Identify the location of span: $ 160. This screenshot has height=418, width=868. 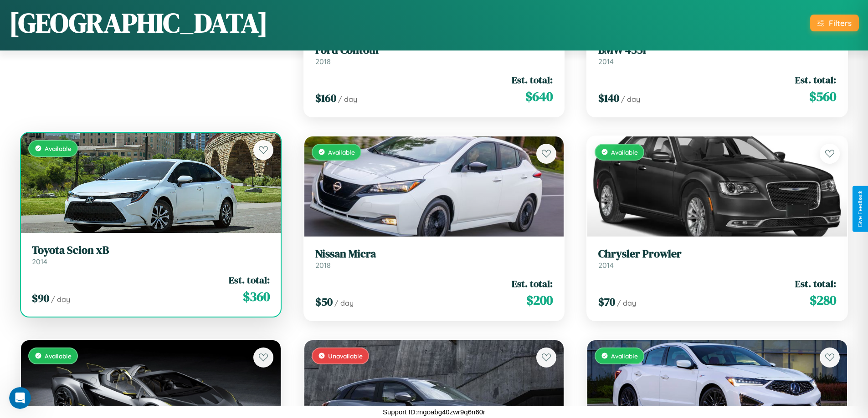
(326, 98).